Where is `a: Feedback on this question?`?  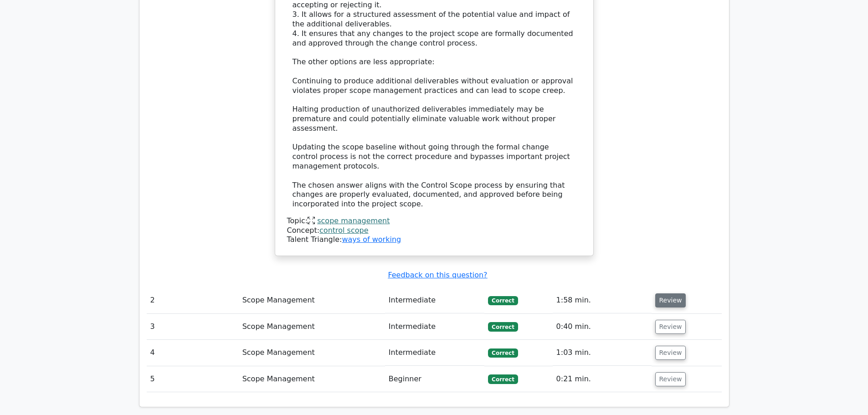
a: Feedback on this question? is located at coordinates (437, 274).